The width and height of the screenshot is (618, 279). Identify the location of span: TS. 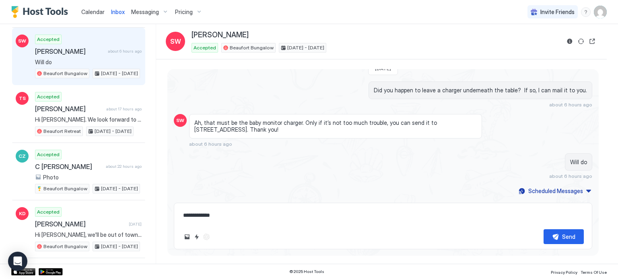
(22, 98).